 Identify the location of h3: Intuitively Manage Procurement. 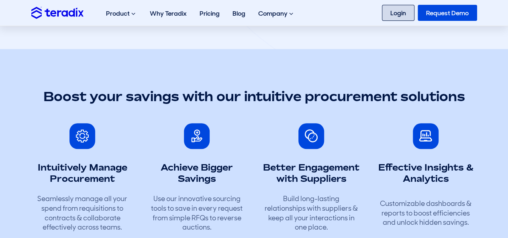
(82, 173).